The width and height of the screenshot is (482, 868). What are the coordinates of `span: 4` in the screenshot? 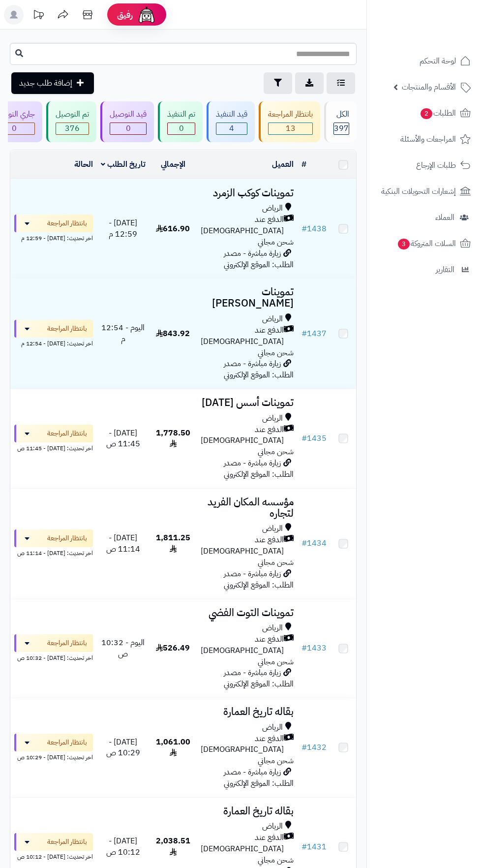 It's located at (232, 128).